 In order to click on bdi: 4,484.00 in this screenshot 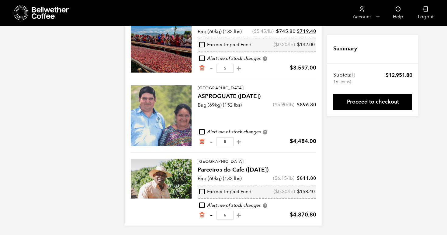, I will do `click(303, 141)`.